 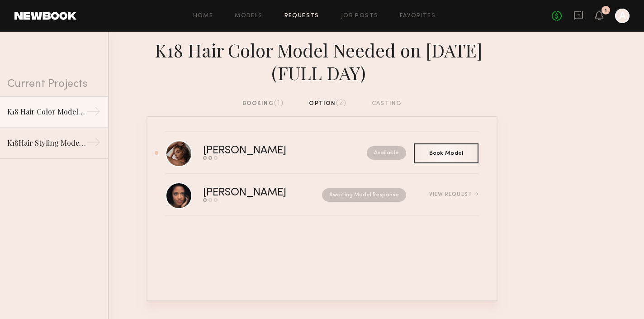 What do you see at coordinates (203, 16) in the screenshot?
I see `a: Home` at bounding box center [203, 16].